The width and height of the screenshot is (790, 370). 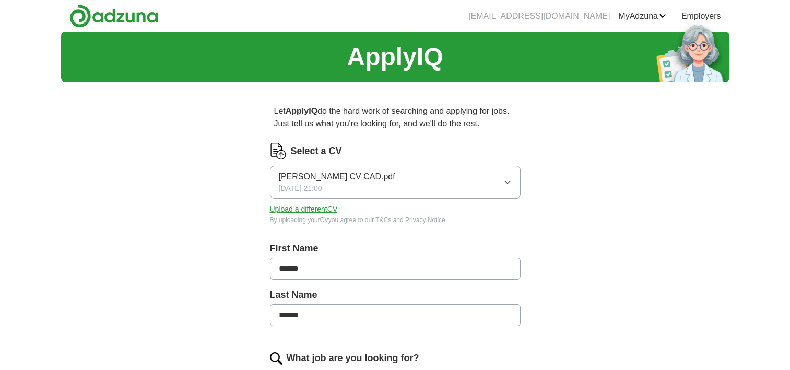 I want to click on strong: ApplyIQ, so click(x=301, y=111).